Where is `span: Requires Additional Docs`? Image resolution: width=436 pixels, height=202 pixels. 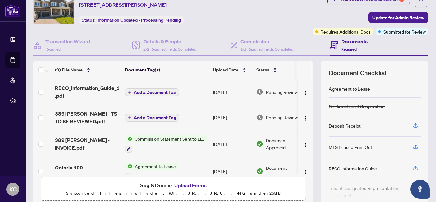
span: Requires Additional Docs is located at coordinates (345, 32).